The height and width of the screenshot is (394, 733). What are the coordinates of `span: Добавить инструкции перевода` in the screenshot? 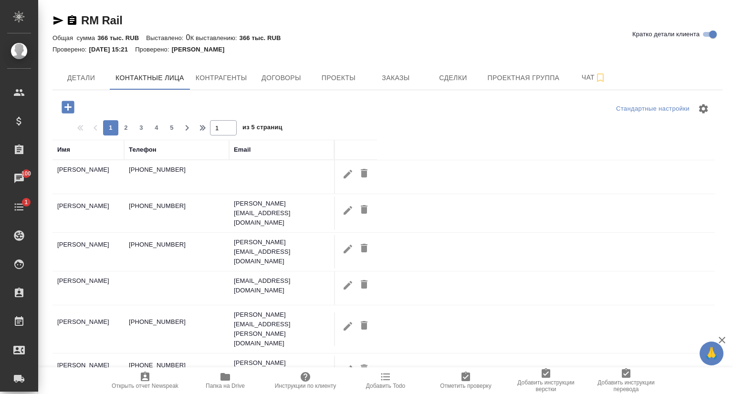 It's located at (626, 386).